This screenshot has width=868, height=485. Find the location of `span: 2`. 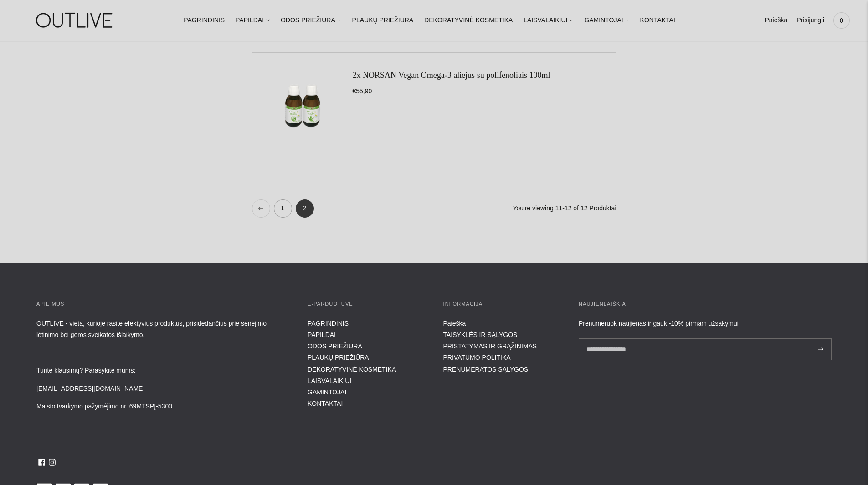

span: 2 is located at coordinates (305, 209).